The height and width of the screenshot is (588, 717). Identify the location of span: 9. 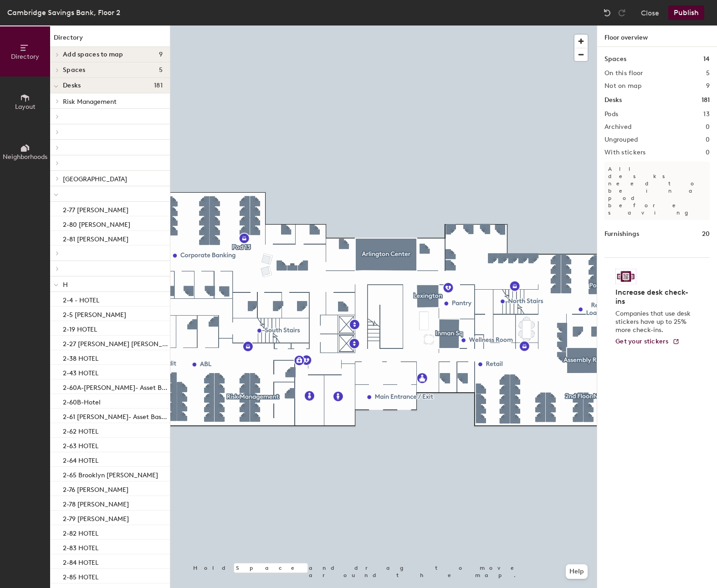
(161, 55).